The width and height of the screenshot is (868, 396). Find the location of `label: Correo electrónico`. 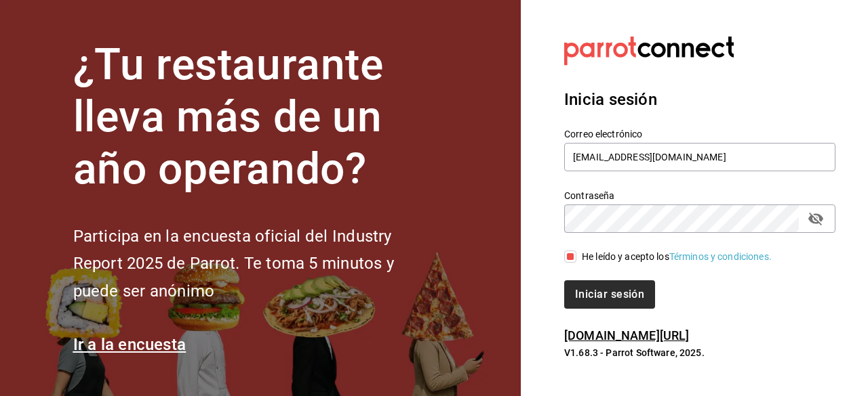

label: Correo electrónico is located at coordinates (700, 134).